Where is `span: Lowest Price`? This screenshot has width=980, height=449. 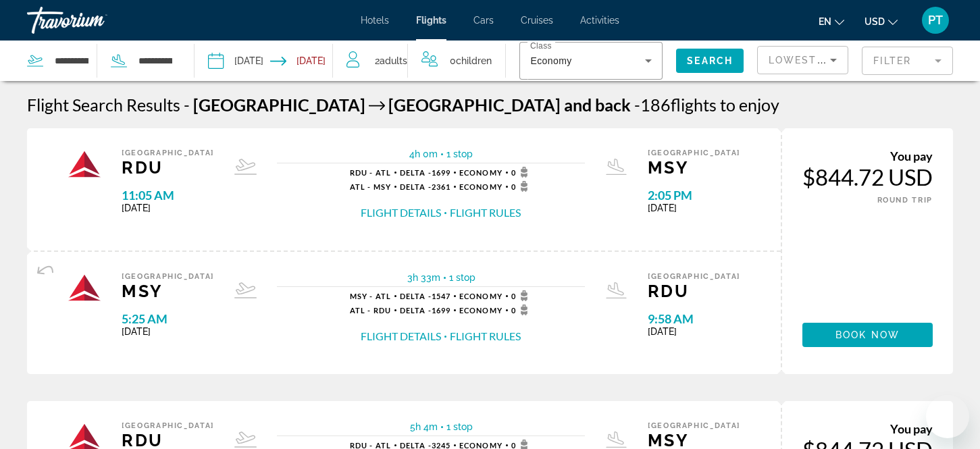
span: Lowest Price is located at coordinates (812, 60).